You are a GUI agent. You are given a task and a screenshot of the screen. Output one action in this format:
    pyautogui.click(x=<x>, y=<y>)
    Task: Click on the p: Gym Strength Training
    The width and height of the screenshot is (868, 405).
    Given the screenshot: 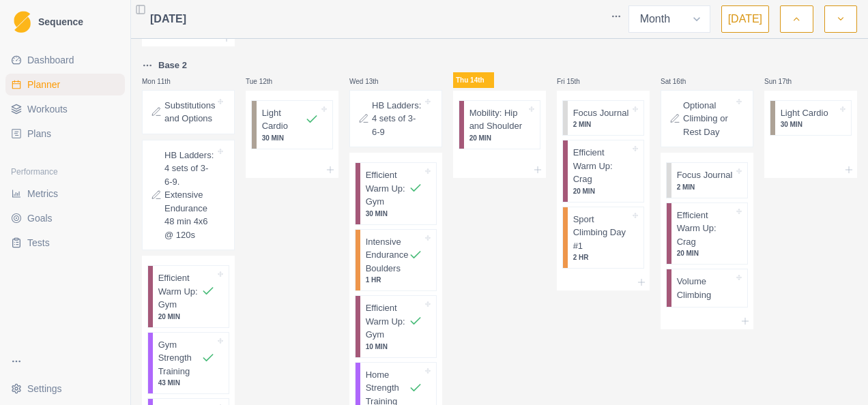 What is the action you would take?
    pyautogui.click(x=180, y=359)
    